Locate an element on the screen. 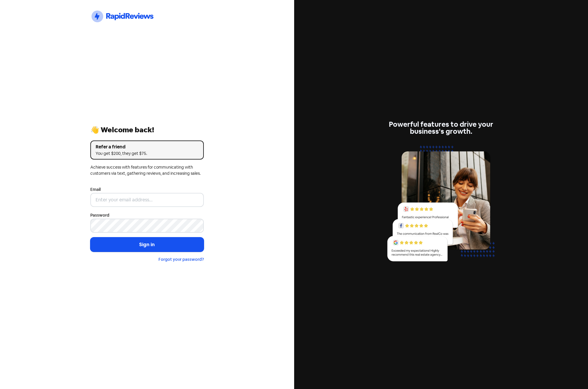 Image resolution: width=588 pixels, height=389 pixels. div: Achieve success with features for communicating with customers via text, gathering reviews, and i... is located at coordinates (147, 170).